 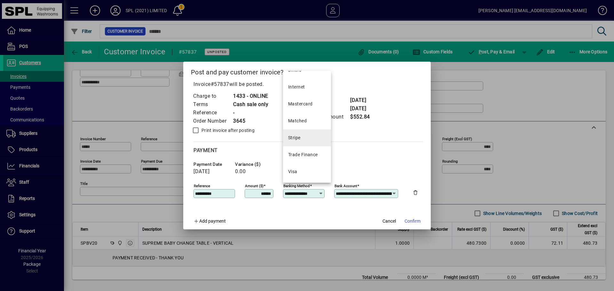 I want to click on span: Variance ($), so click(x=254, y=164).